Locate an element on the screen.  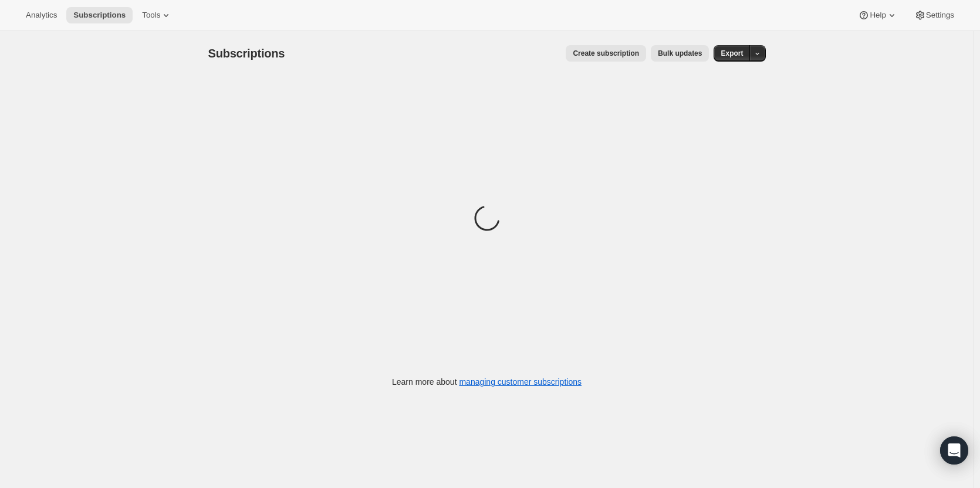
button: Help is located at coordinates (877, 15).